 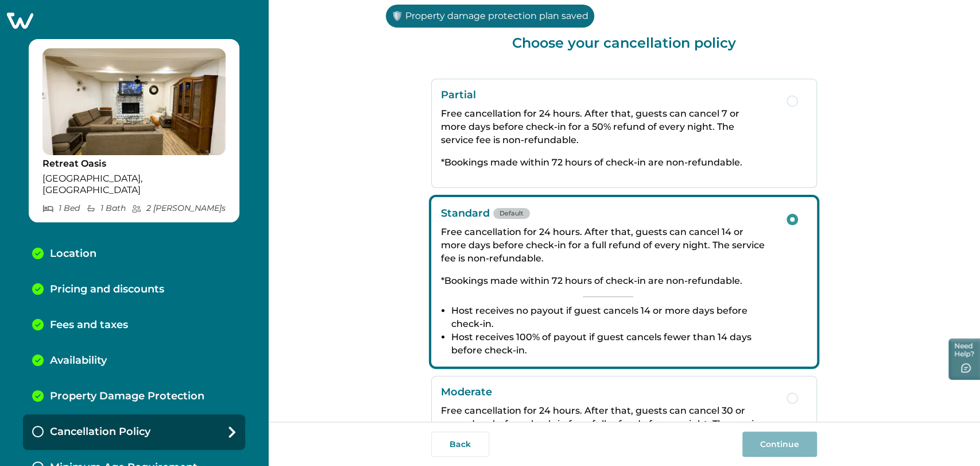 I want to click on p: Choose your cancellation policy, so click(x=624, y=42).